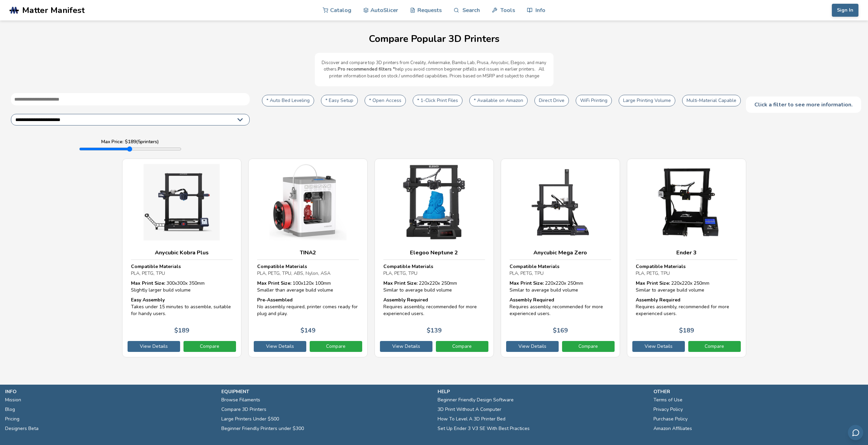 This screenshot has width=868, height=445. Describe the element at coordinates (687, 258) in the screenshot. I see `a: Ender 3Compatible MaterialsPLA, PETG, TPUMax Print Size: 220x220x 250mmSimilar to average build v...` at that location.